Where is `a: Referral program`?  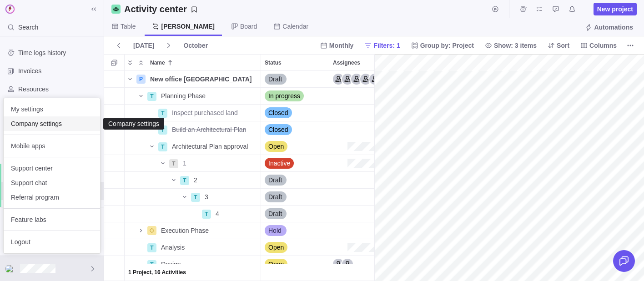 a: Referral program is located at coordinates (52, 197).